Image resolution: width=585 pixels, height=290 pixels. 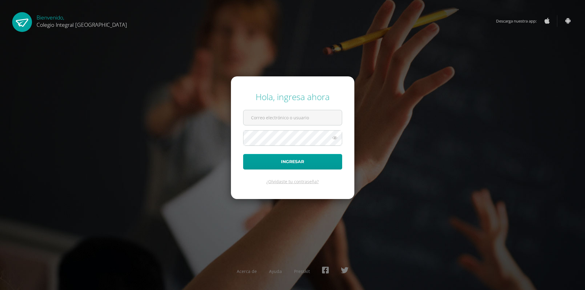 I want to click on a: Presskit, so click(x=302, y=272).